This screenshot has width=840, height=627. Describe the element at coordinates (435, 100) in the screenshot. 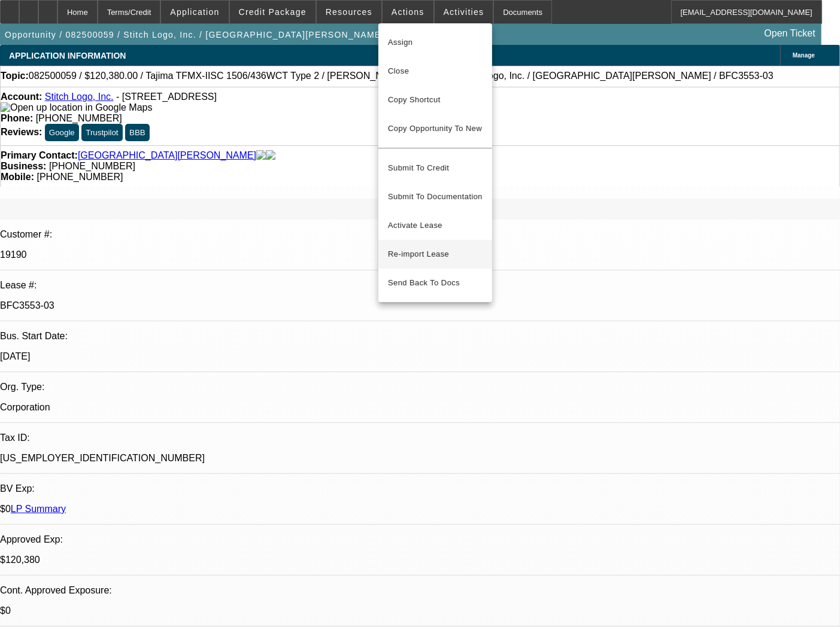

I see `span: Copy Shortcut` at that location.